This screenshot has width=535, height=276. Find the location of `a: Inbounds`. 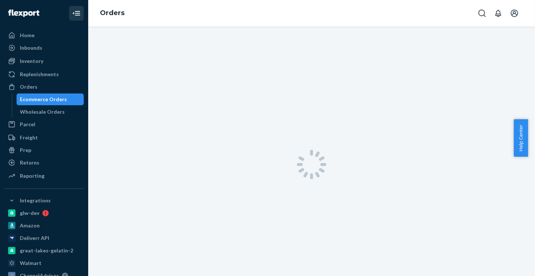

a: Inbounds is located at coordinates (44, 48).